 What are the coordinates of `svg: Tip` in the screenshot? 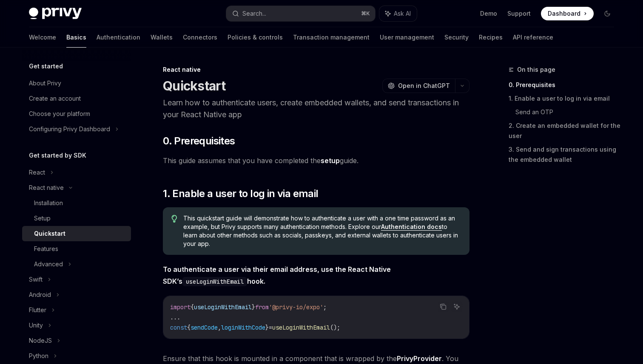 It's located at (174, 219).